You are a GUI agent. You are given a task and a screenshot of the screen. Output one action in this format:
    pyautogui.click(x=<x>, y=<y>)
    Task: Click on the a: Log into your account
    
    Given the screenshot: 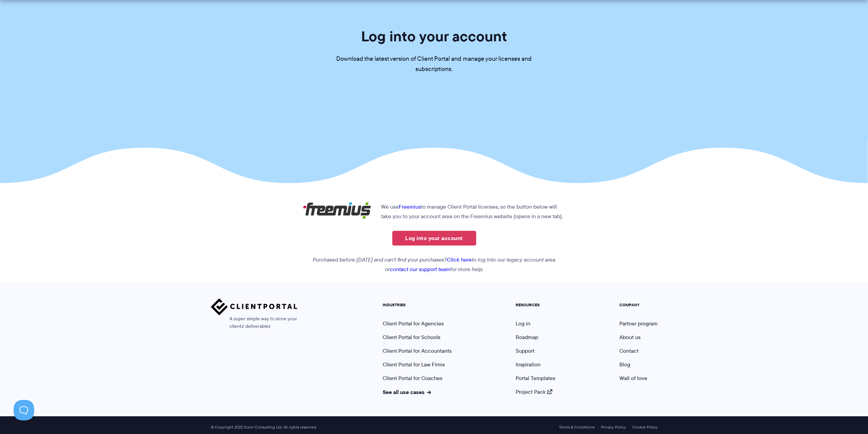 What is the action you would take?
    pyautogui.click(x=434, y=238)
    